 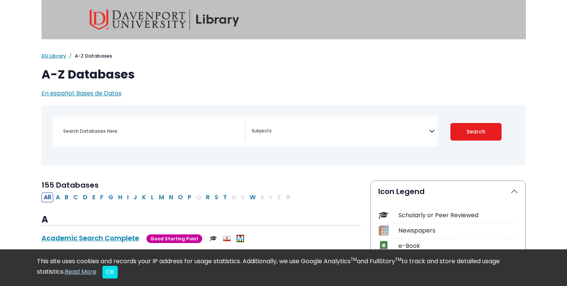 What do you see at coordinates (225, 197) in the screenshot?
I see `button: Filter Results T` at bounding box center [225, 197].